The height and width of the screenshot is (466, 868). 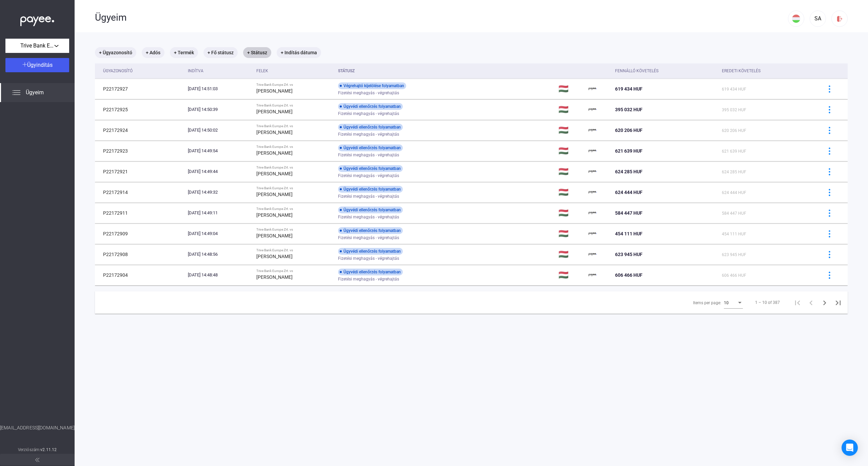 I want to click on mat-chip: + Adós, so click(x=153, y=53).